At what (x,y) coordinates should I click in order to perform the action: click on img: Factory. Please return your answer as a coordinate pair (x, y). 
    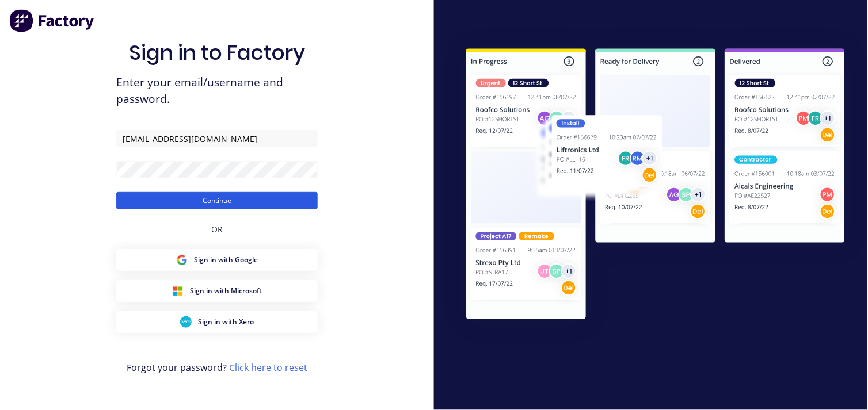
    Looking at the image, I should click on (53, 21).